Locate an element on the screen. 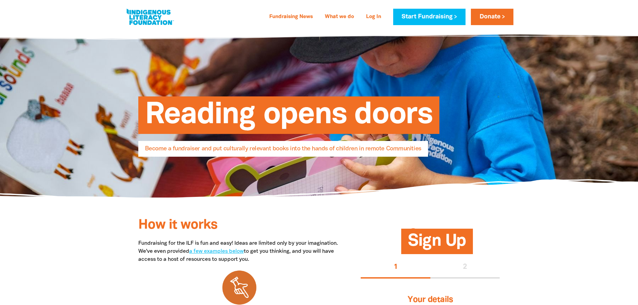  a: a few examples below is located at coordinates (216, 252).